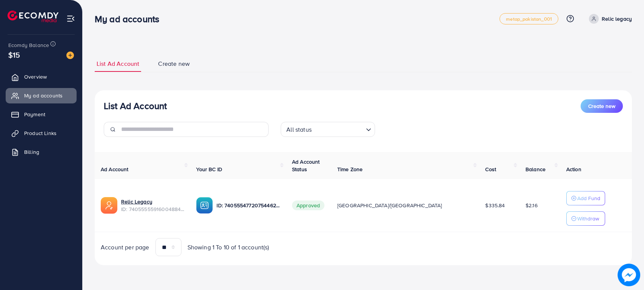  I want to click on span: Action, so click(573, 169).